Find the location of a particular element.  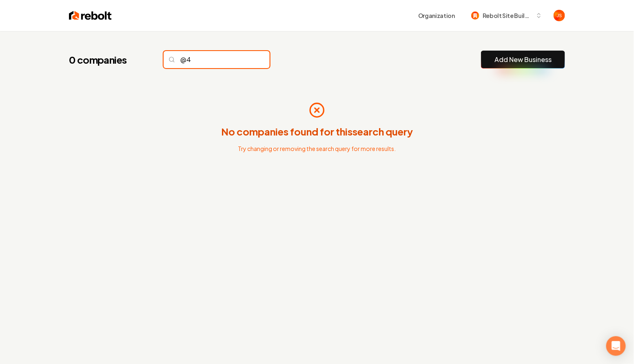

img: Rebolt Site Builder is located at coordinates (475, 16).